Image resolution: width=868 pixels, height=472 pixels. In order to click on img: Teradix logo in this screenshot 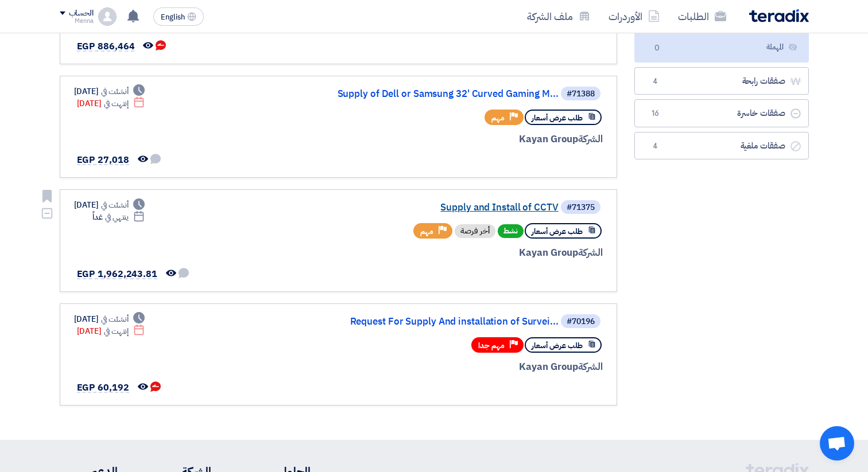, I will do `click(779, 16)`.